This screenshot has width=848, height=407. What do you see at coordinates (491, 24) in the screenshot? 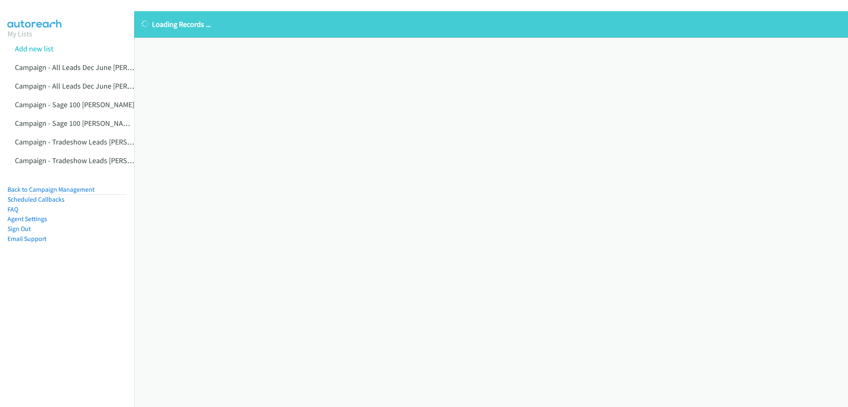
I see `p: Loading Records ...` at bounding box center [491, 24].